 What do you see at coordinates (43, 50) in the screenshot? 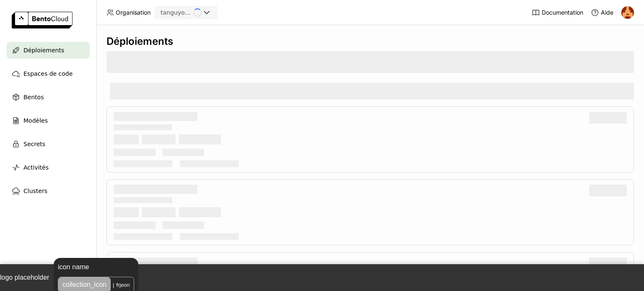
I see `span: Déploiements` at bounding box center [43, 50].